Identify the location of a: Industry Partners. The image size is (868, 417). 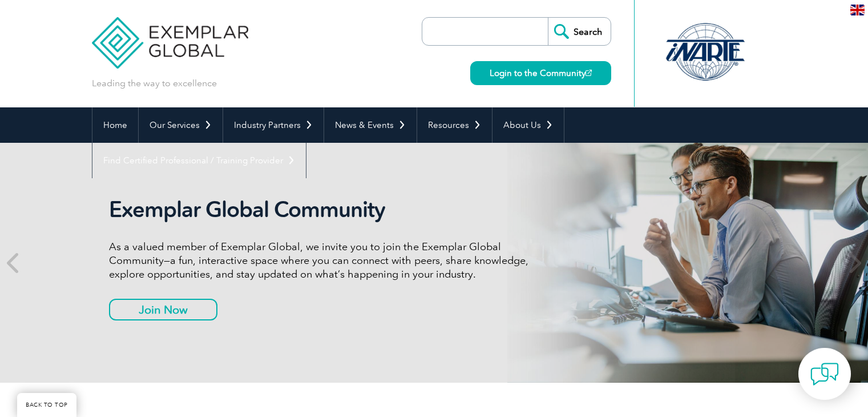
(273, 125).